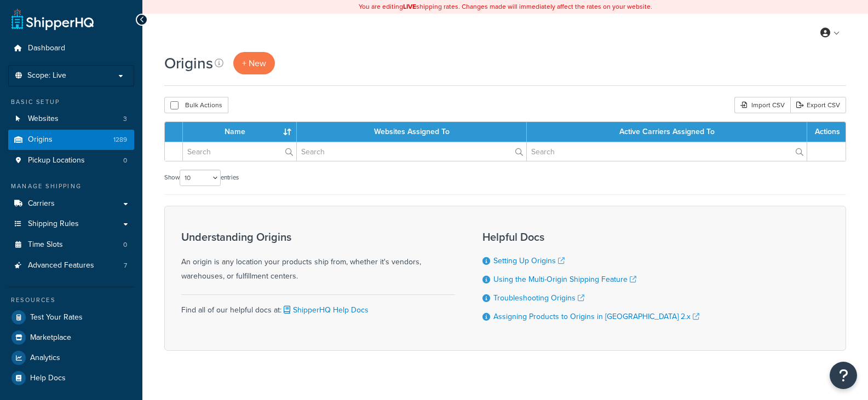  What do you see at coordinates (72, 300) in the screenshot?
I see `div: Resources` at bounding box center [72, 300].